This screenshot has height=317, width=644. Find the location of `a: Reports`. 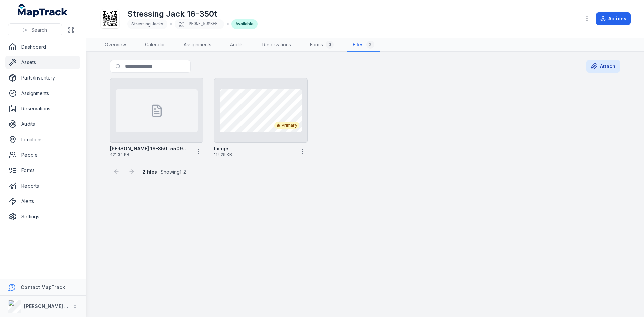

a: Reports is located at coordinates (42, 186).